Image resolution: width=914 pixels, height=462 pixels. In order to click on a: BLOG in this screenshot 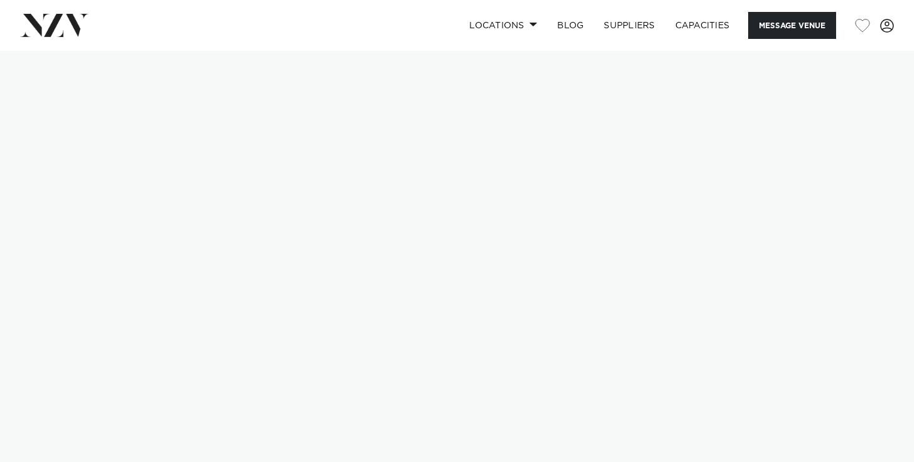, I will do `click(571, 25)`.